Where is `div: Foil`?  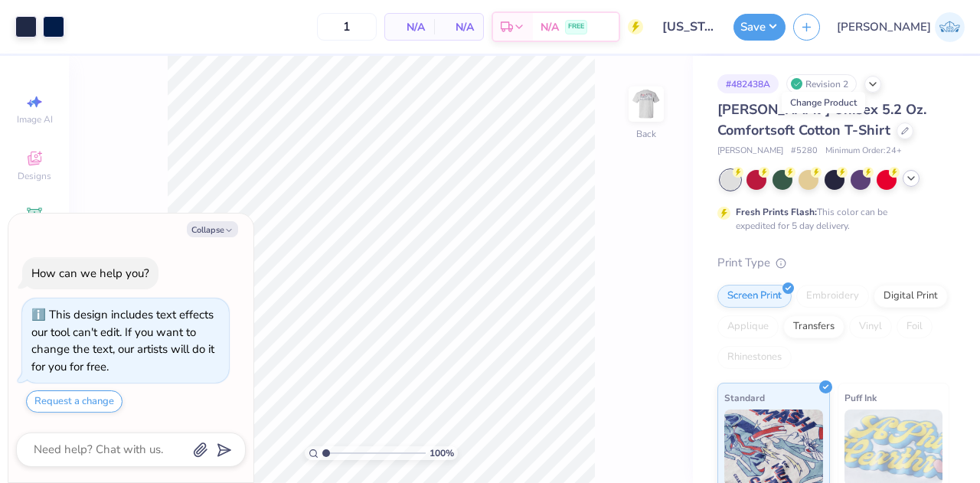
div: Foil is located at coordinates (914, 327).